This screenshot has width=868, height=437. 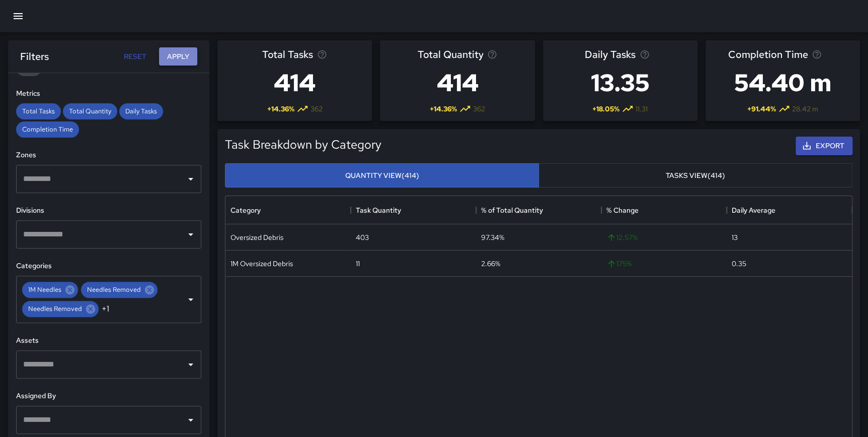 I want to click on svg: Total number of tasks in the selected period, compared to the previous period., so click(x=322, y=54).